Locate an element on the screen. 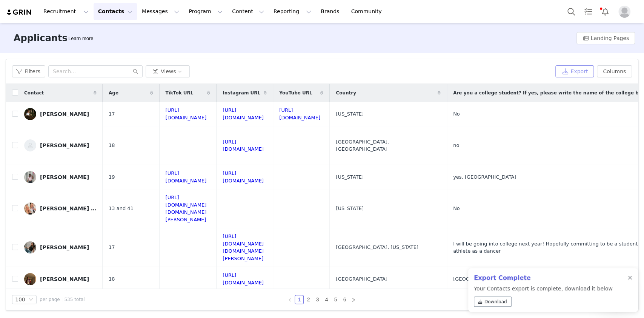  button: Content is located at coordinates (248, 11).